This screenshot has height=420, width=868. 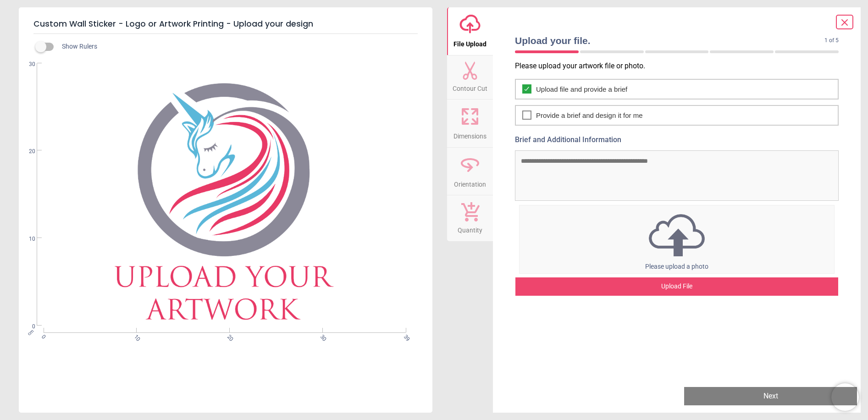 I want to click on span: Upload your file., so click(x=669, y=40).